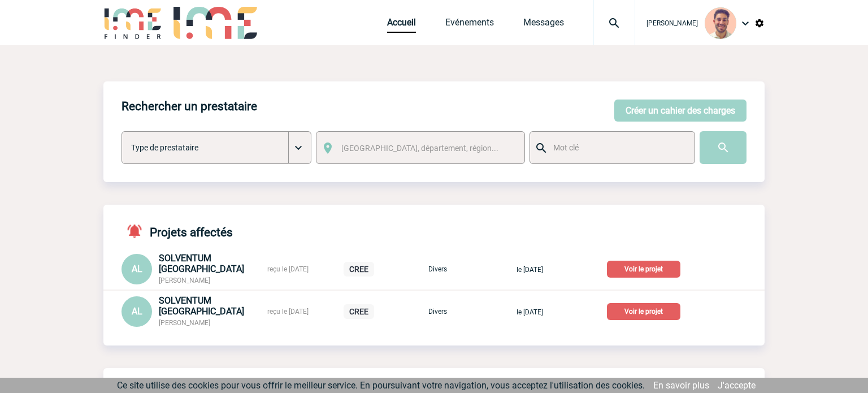  Describe the element at coordinates (381, 384) in the screenshot. I see `span: Ce site utilise des cookies pour vous offrir le meilleur service. En poursuivant votre navigation...` at that location.